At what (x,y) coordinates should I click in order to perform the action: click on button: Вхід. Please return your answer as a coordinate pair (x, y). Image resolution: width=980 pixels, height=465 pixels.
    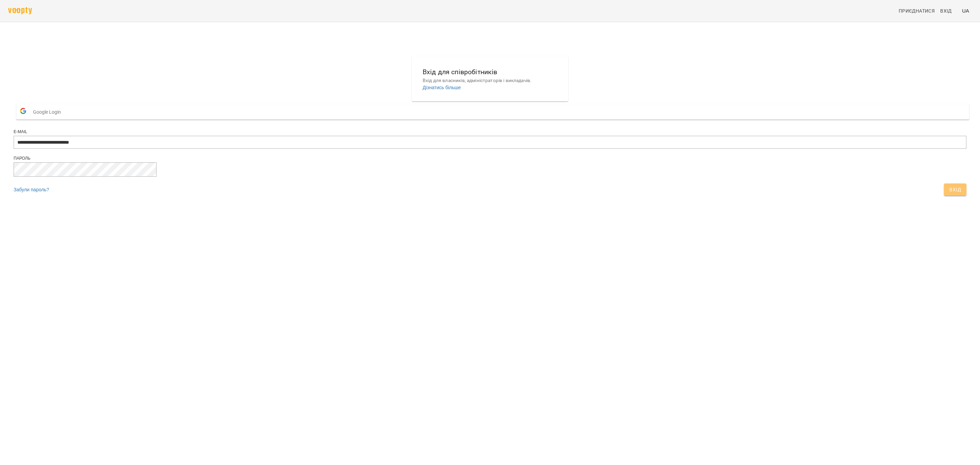
    Looking at the image, I should click on (956, 189).